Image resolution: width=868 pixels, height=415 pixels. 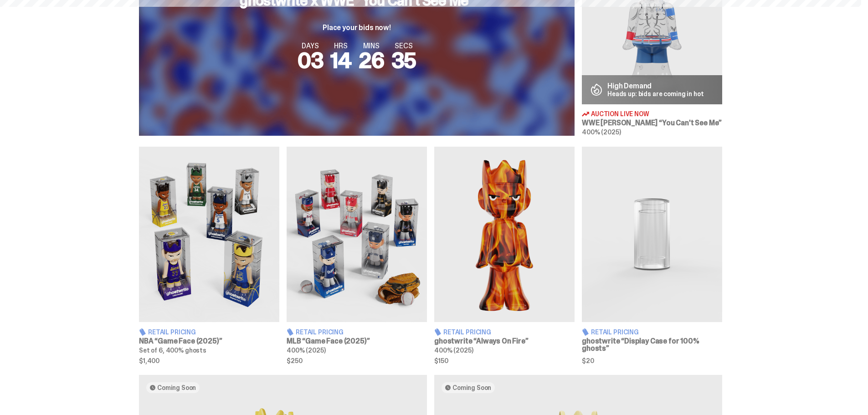 What do you see at coordinates (653, 234) in the screenshot?
I see `img: Display Case for 100% ghosts` at bounding box center [653, 234].